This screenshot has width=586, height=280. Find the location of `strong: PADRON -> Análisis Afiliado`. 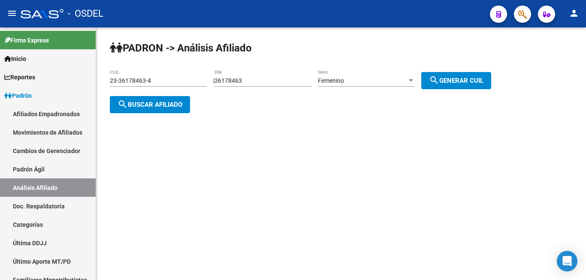

strong: PADRON -> Análisis Afiliado is located at coordinates (181, 48).